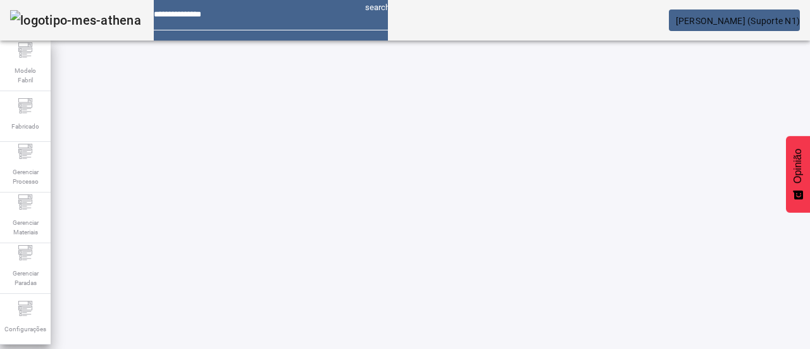 The image size is (810, 349). I want to click on font: Fabricado, so click(25, 126).